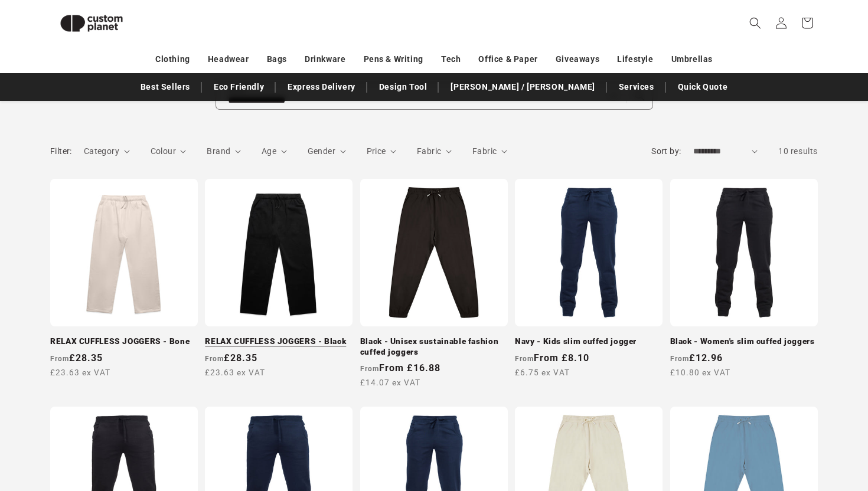 The image size is (868, 491). Describe the element at coordinates (124, 342) in the screenshot. I see `a: RELAX CUFFLESS JOGGERS - Bone` at that location.